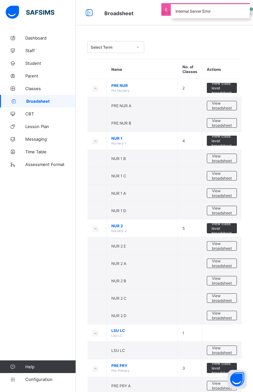  What do you see at coordinates (120, 370) in the screenshot?
I see `span: Pre-Primary` at bounding box center [120, 370].